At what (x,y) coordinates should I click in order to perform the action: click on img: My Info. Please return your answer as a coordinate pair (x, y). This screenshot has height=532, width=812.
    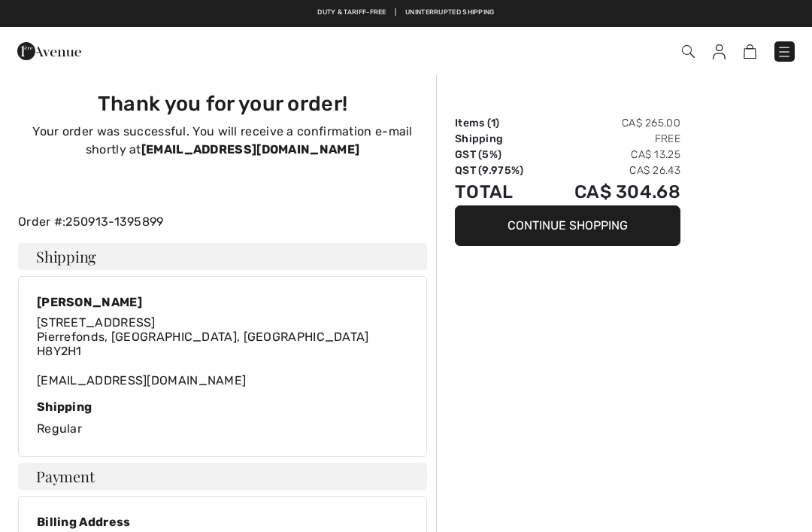
    Looking at the image, I should click on (719, 52).